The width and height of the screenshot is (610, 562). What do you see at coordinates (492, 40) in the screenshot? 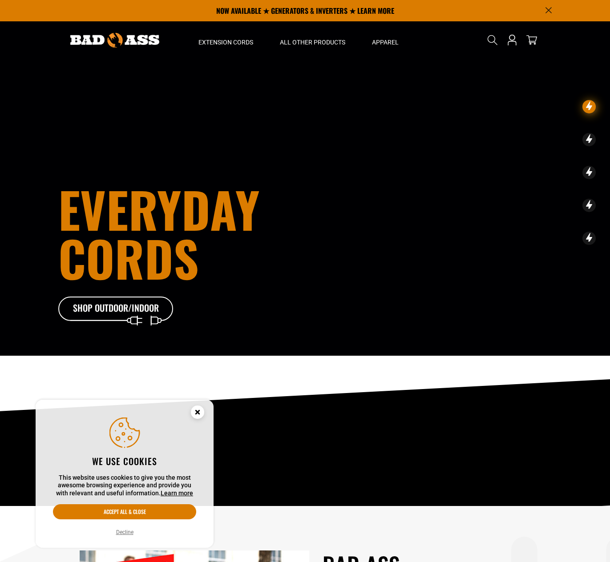
I see `summary: Search` at bounding box center [492, 40].